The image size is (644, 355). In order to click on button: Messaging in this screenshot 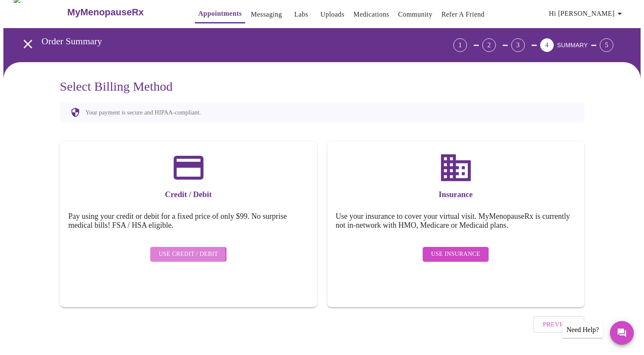, I will do `click(266, 15)`.